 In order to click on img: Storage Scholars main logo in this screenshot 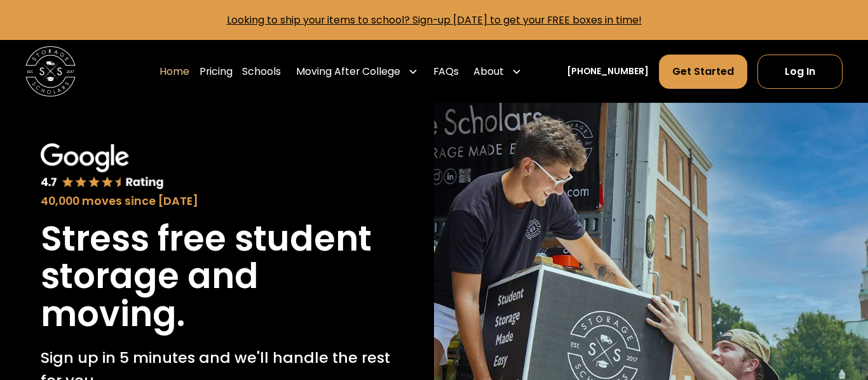, I will do `click(50, 71)`.